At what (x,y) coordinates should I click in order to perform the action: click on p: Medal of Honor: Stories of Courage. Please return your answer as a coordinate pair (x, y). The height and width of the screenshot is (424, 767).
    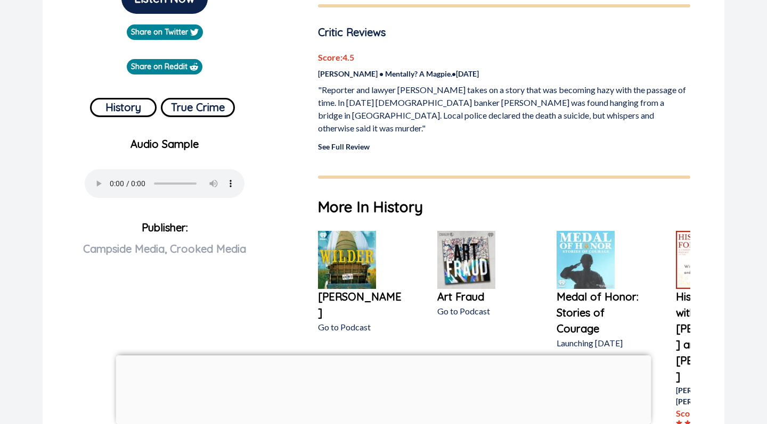
    Looking at the image, I should click on (599, 313).